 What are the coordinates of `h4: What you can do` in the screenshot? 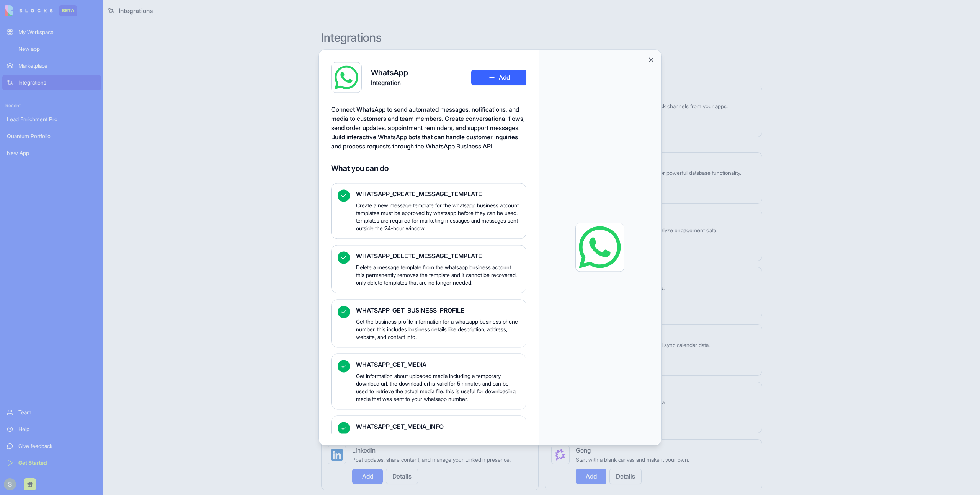 It's located at (429, 168).